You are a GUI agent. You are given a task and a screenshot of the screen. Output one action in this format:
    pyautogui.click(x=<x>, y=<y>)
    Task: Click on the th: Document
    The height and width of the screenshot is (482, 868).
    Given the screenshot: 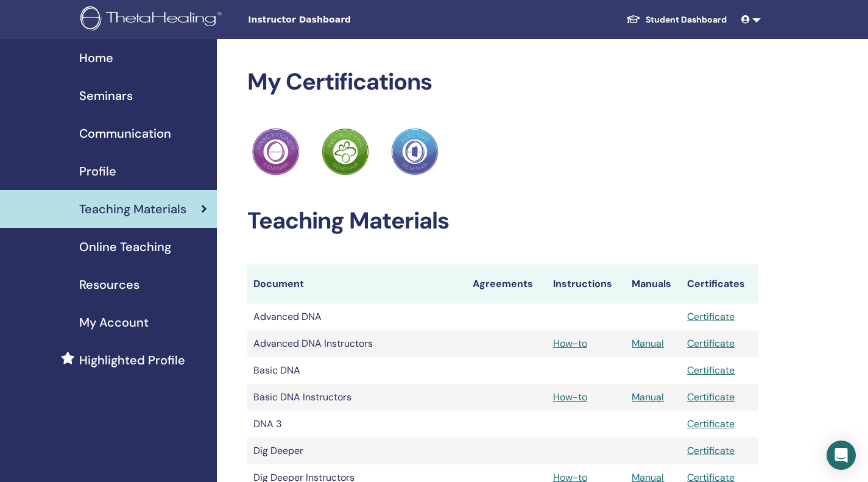 What is the action you would take?
    pyautogui.click(x=357, y=284)
    